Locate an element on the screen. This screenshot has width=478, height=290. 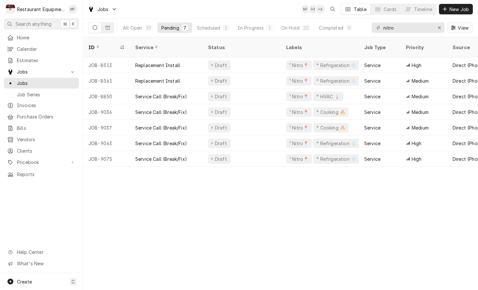
a: Go to Help Center is located at coordinates (41, 252).